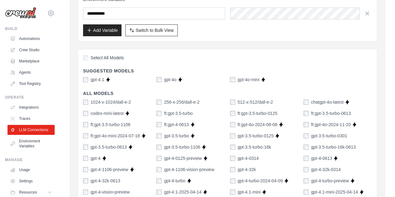  Describe the element at coordinates (331, 125) in the screenshot. I see `label: ft:gpt-4o-2024-11-20` at that location.